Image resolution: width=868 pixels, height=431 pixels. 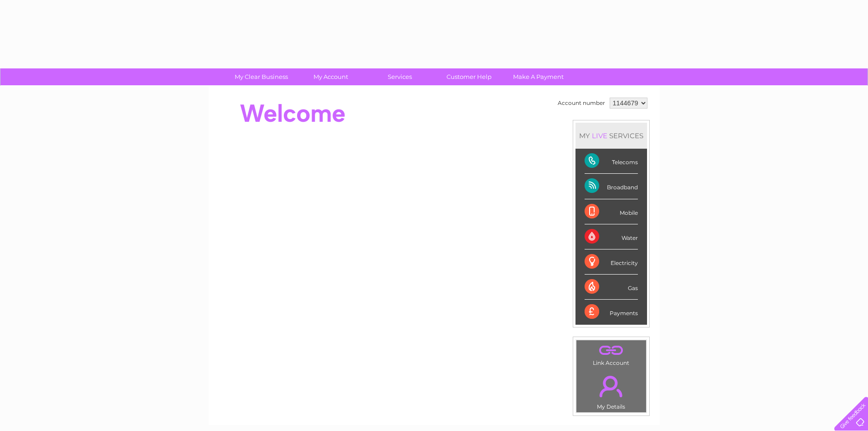 What do you see at coordinates (538, 77) in the screenshot?
I see `a: Make A Payment` at bounding box center [538, 77].